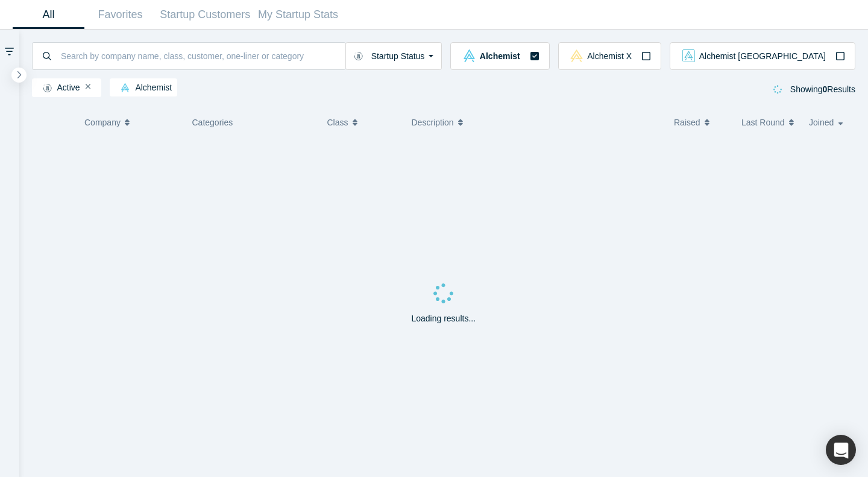 This screenshot has width=868, height=477. I want to click on button: Description, so click(536, 122).